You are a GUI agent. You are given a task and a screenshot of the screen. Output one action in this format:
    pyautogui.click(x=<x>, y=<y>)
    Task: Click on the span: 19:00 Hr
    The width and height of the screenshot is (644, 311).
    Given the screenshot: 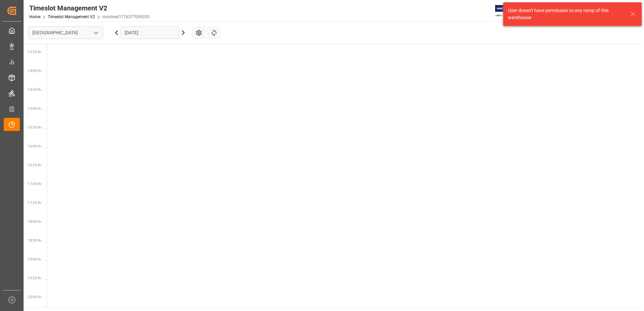 What is the action you would take?
    pyautogui.click(x=35, y=259)
    